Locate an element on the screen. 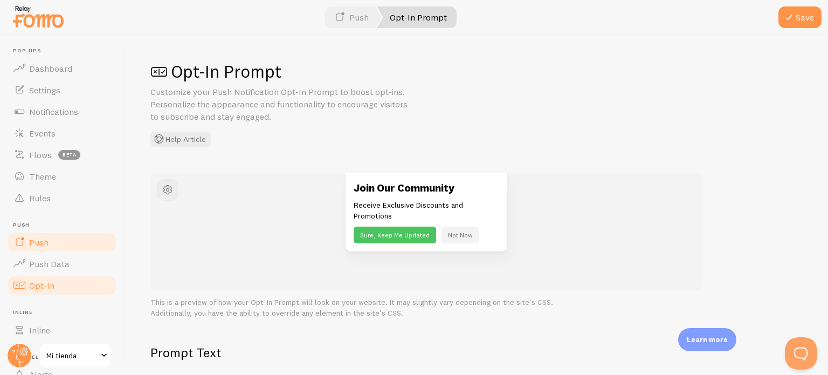  a: Rules is located at coordinates (62, 198).